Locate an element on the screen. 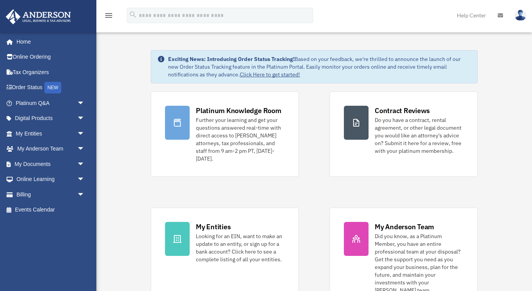 The image size is (532, 291). a: Order StatusNEW is located at coordinates (51, 88).